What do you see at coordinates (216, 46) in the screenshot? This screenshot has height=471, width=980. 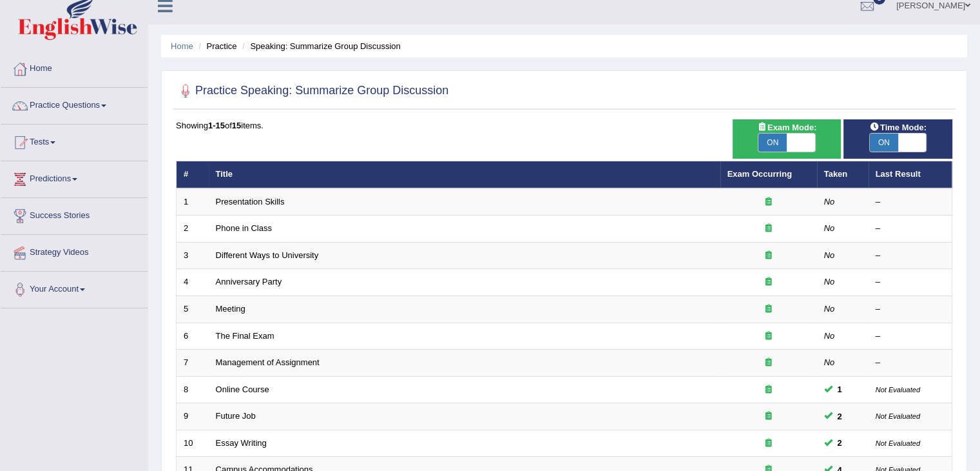 I see `li: Practice` at bounding box center [216, 46].